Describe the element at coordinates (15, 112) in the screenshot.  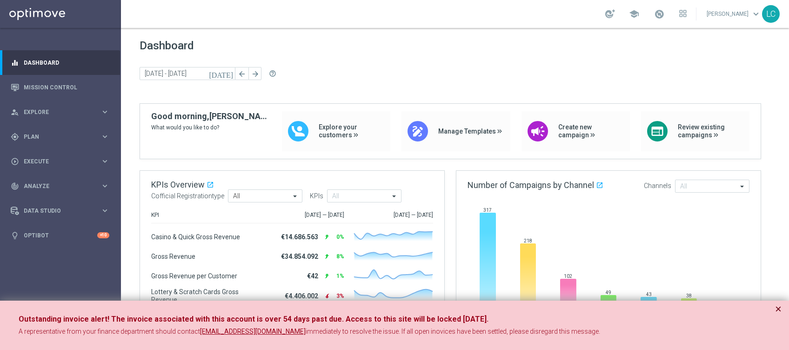
I see `i: person_search` at that location.